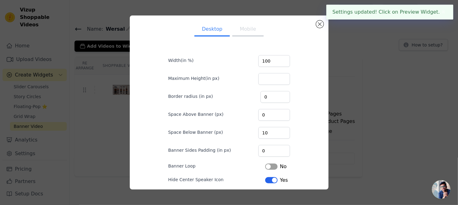  What do you see at coordinates (212, 30) in the screenshot?
I see `button: Desktop` at bounding box center [212, 30].